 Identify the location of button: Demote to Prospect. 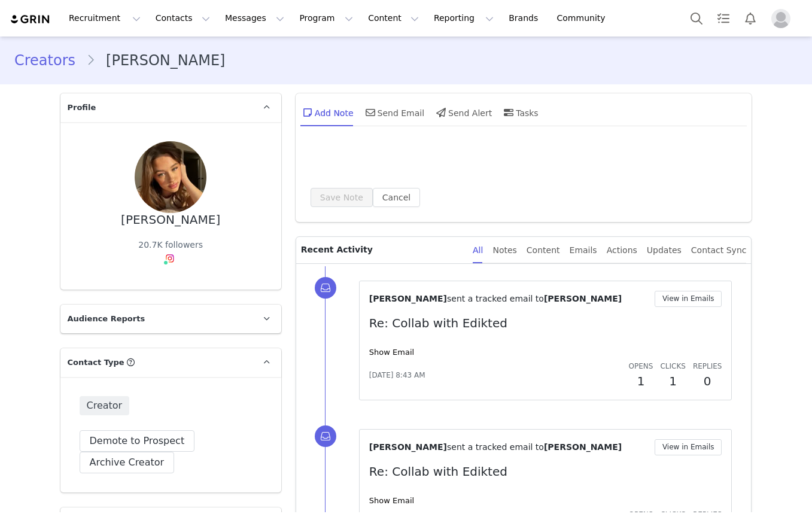
(137, 441).